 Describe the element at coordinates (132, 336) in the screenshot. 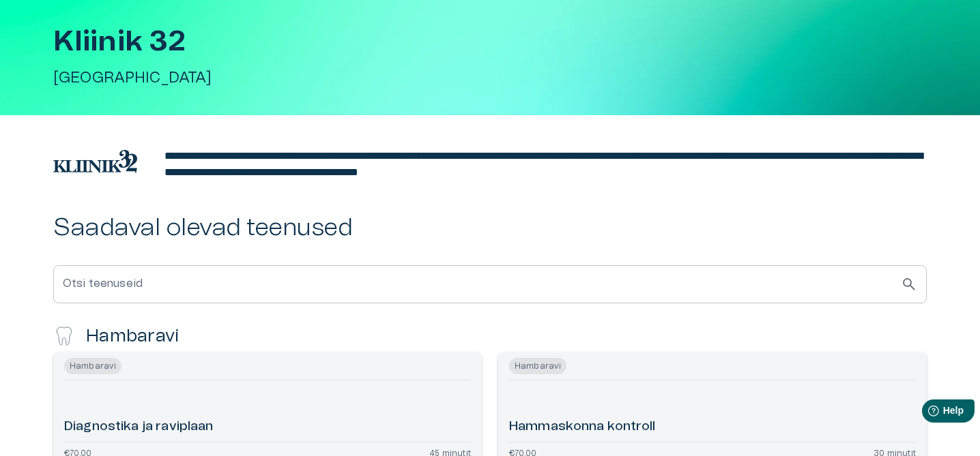

I see `h4: Hambaravi` at that location.